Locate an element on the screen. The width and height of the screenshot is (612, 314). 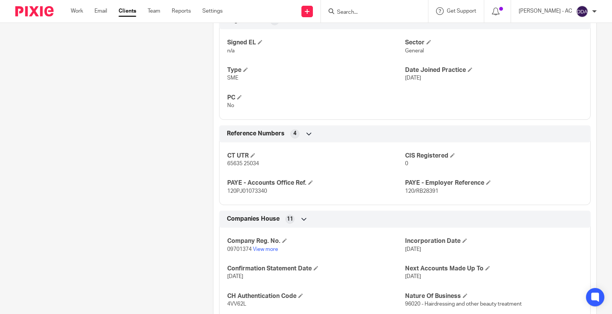
span: Get Support is located at coordinates (461, 11).